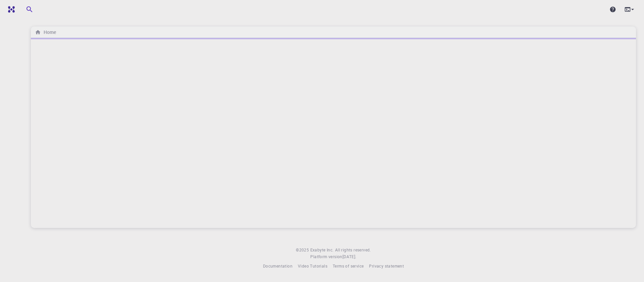  Describe the element at coordinates (326, 257) in the screenshot. I see `span: Platform version` at that location.